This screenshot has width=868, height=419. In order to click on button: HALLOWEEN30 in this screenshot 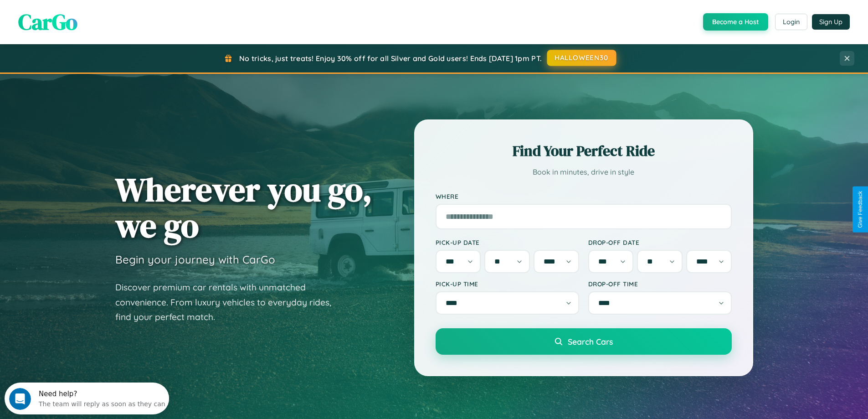, I will do `click(582, 58)`.